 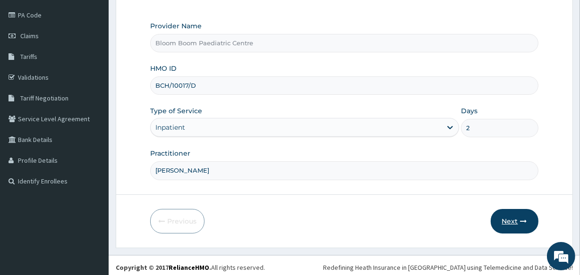 I want to click on span: Claims, so click(x=29, y=36).